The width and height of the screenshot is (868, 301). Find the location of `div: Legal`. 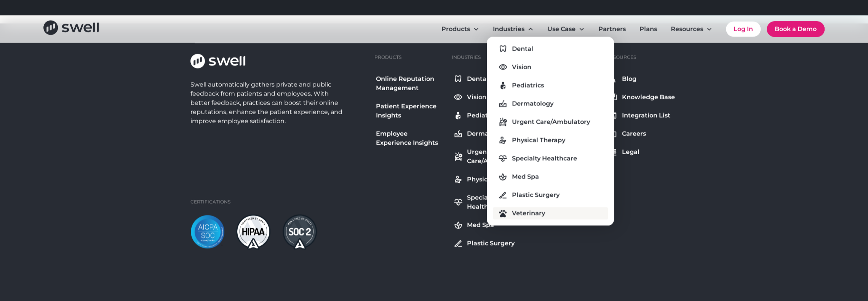

div: Legal is located at coordinates (631, 152).